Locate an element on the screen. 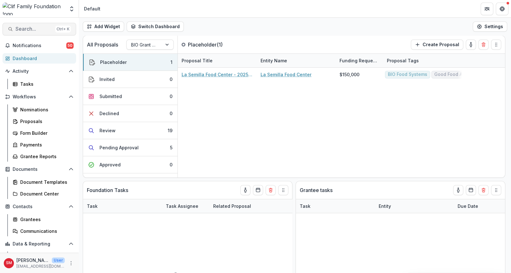  div: Proposals is located at coordinates (45, 121).